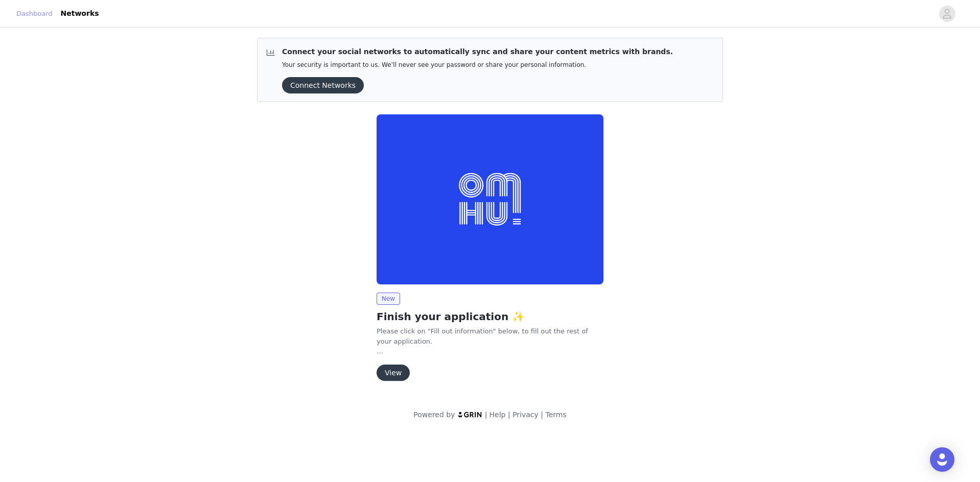 Image resolution: width=980 pixels, height=482 pixels. Describe the element at coordinates (393, 373) in the screenshot. I see `a: View` at that location.